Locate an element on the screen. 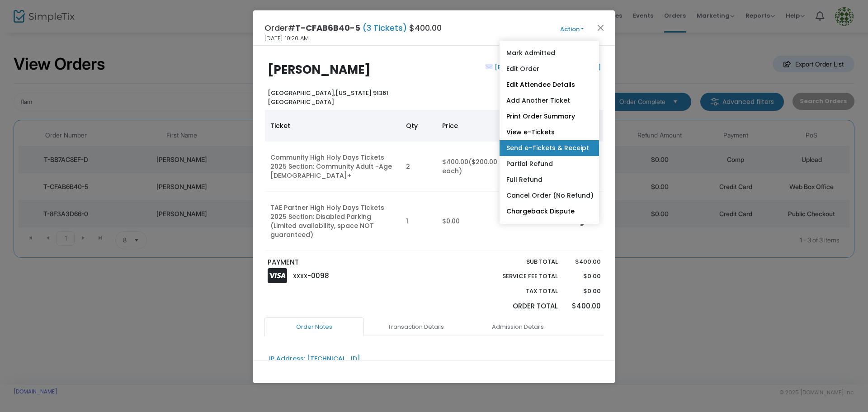  span: ($200.00 each) is located at coordinates (470, 167).